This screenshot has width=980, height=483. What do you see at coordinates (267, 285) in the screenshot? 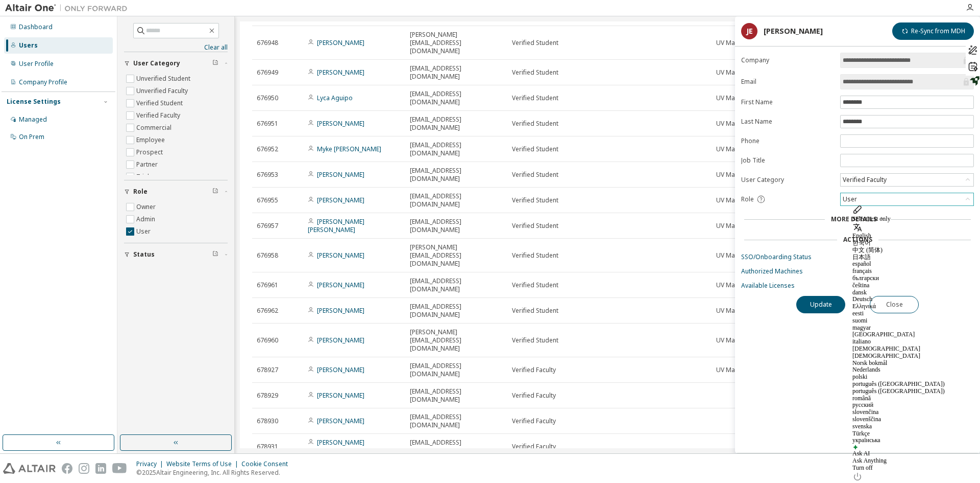
I see `span: 676961` at bounding box center [267, 285].